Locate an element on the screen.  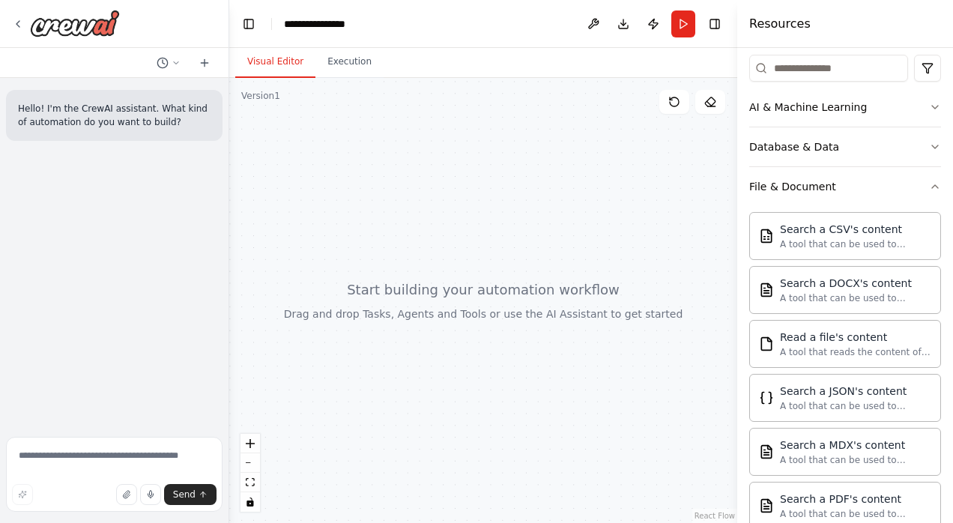
img: Filereadtool is located at coordinates (766, 344).